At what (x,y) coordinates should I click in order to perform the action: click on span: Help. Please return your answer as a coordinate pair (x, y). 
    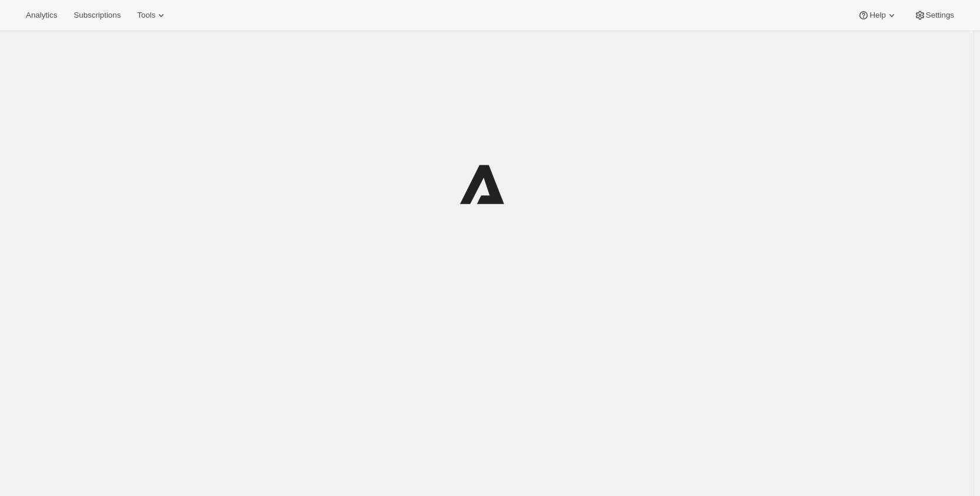
    Looking at the image, I should click on (877, 15).